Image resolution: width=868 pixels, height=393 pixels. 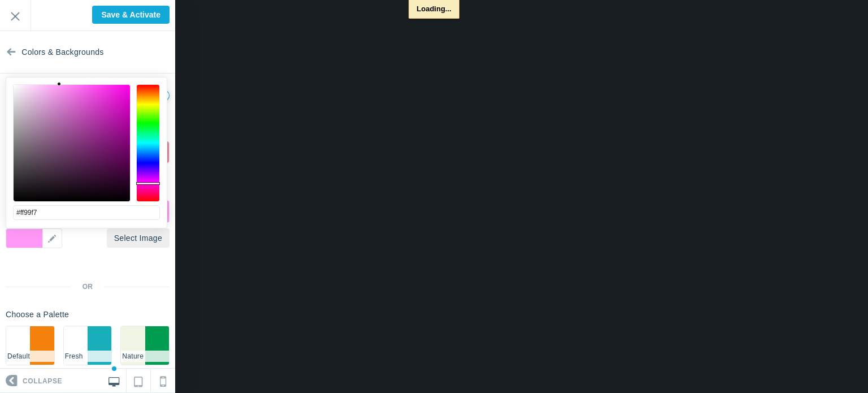 What do you see at coordinates (138, 238) in the screenshot?
I see `a: Select Image` at bounding box center [138, 238].